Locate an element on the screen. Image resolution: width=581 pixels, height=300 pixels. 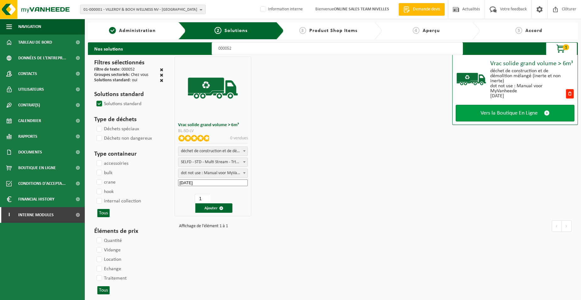
span: Calendrier is located at coordinates (30, 121).